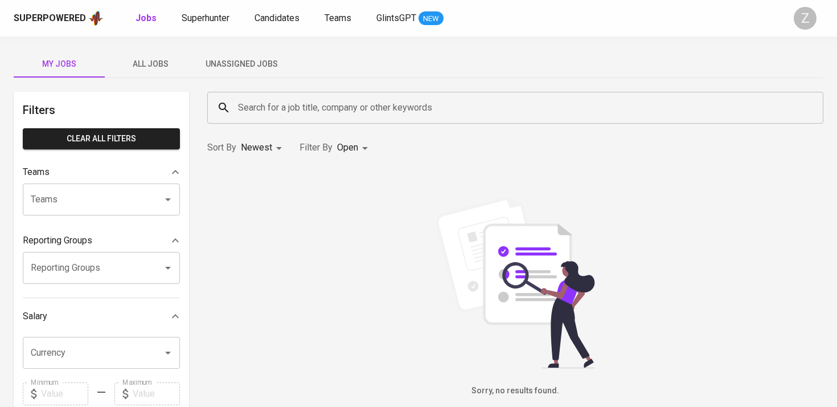 Image resolution: width=837 pixels, height=407 pixels. I want to click on div: Z, so click(805, 18).